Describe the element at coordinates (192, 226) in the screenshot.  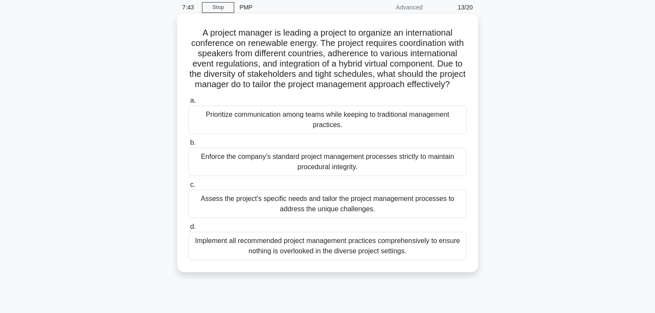
I see `span: d.` at that location.